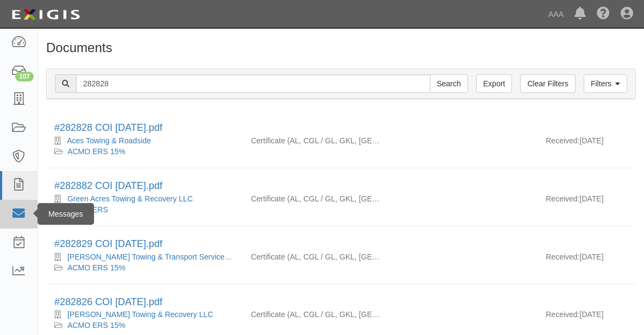 The width and height of the screenshot is (644, 335). I want to click on div: #282828 COI 09.08.24.pdf, so click(341, 128).